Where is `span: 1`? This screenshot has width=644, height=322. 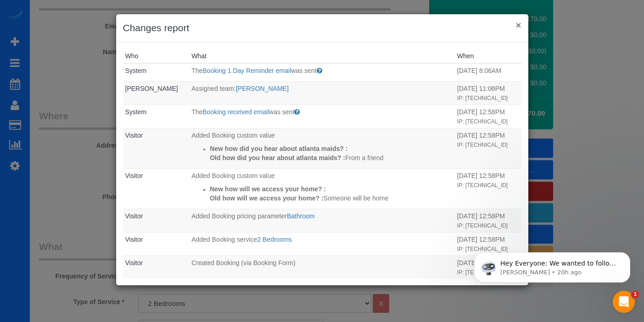 span: 1 is located at coordinates (636, 294).